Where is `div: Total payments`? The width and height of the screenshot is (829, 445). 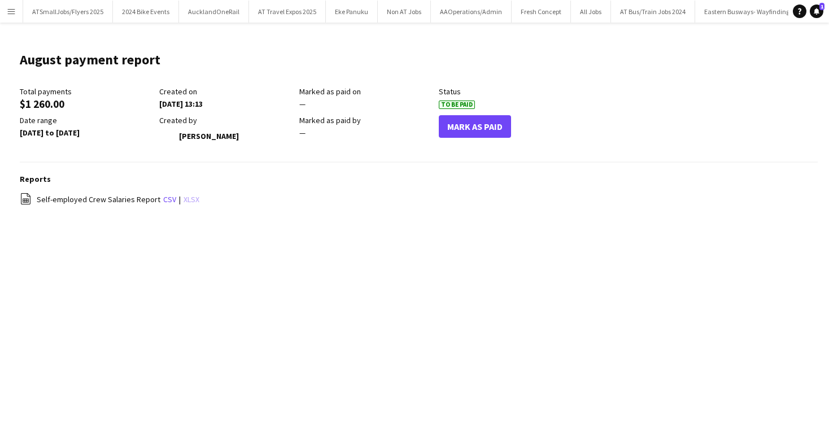
div: Total payments is located at coordinates (86, 91).